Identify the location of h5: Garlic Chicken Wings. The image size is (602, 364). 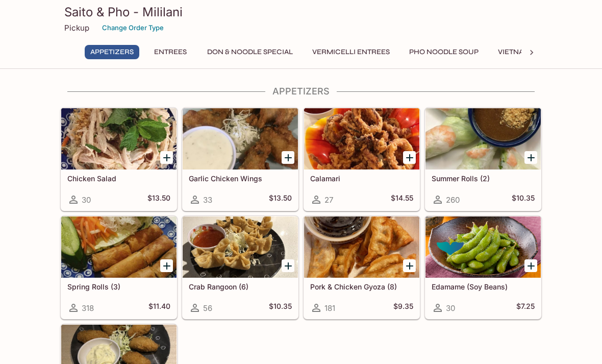
(240, 178).